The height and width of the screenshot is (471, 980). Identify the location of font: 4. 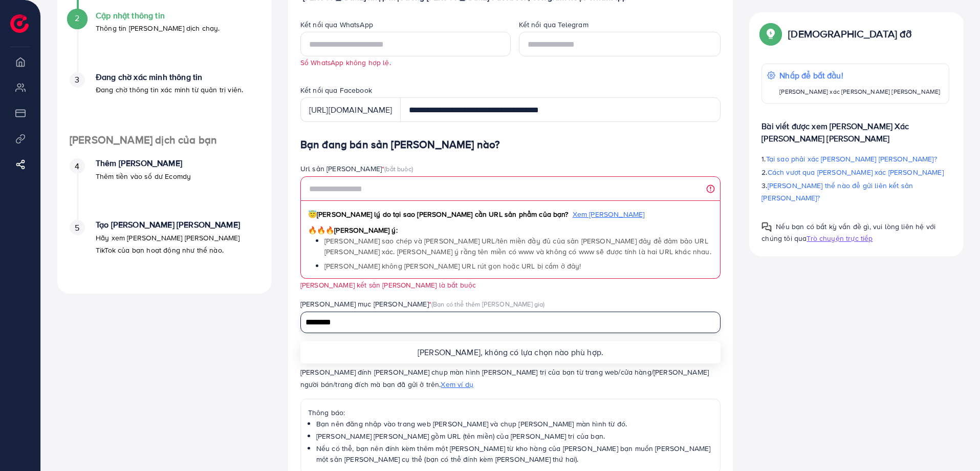
(77, 166).